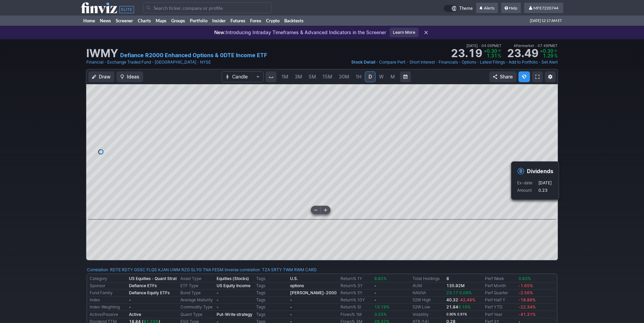  What do you see at coordinates (233, 278) in the screenshot?
I see `b: Equities (Stocks)` at bounding box center [233, 278].